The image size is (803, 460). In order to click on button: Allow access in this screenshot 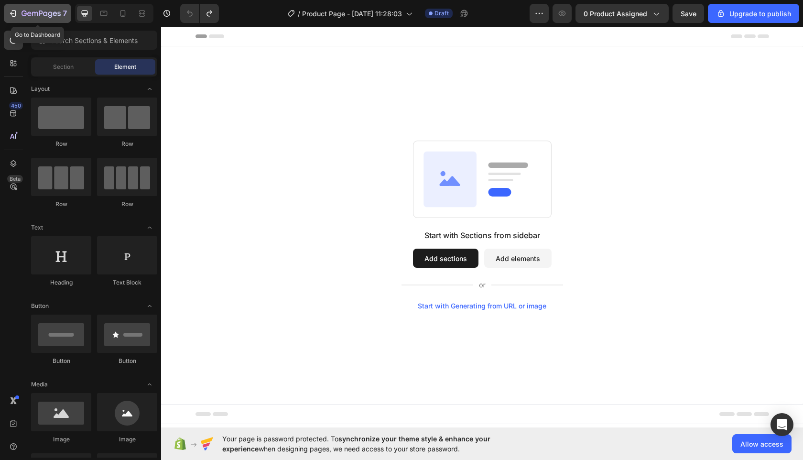, I will do `click(762, 444)`.